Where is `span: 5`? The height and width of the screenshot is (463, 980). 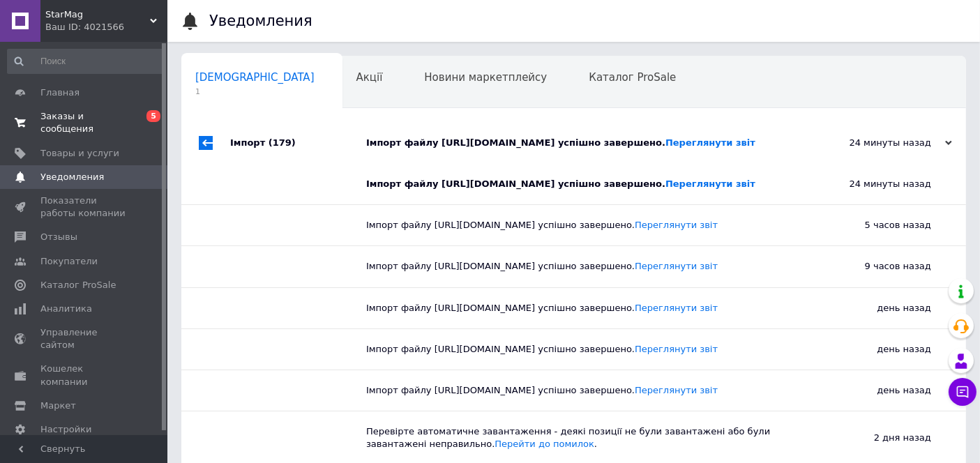
span: 5 is located at coordinates (153, 116).